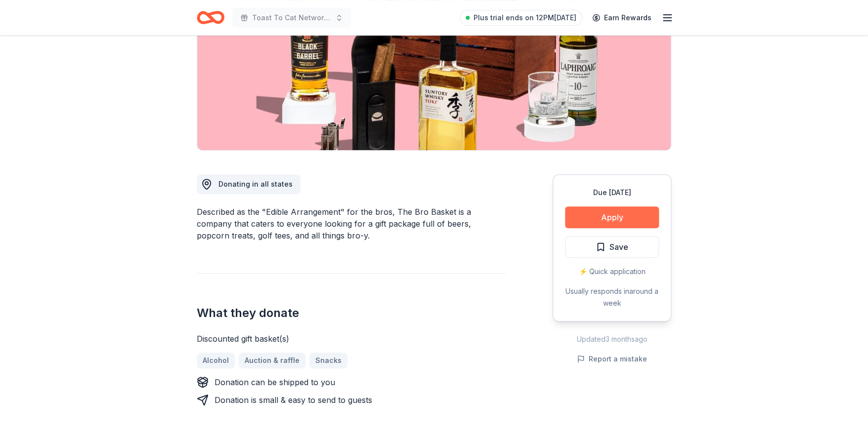  I want to click on button: Report a mistake, so click(612, 359).